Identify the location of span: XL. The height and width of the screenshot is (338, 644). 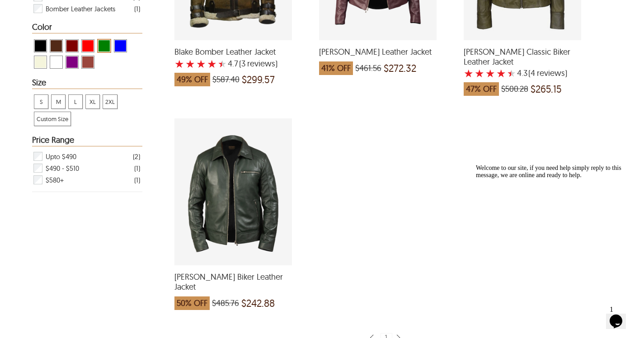
(93, 102).